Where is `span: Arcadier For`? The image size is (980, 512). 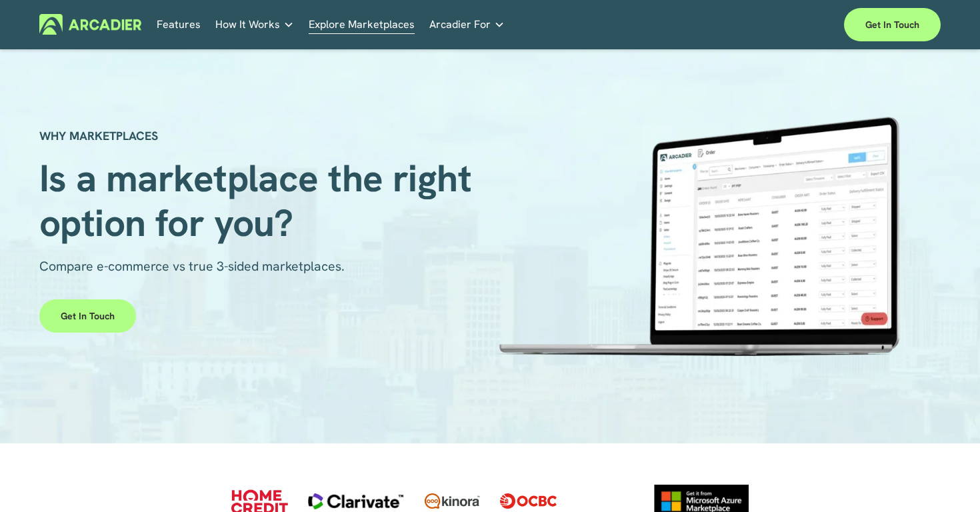
span: Arcadier For is located at coordinates (460, 25).